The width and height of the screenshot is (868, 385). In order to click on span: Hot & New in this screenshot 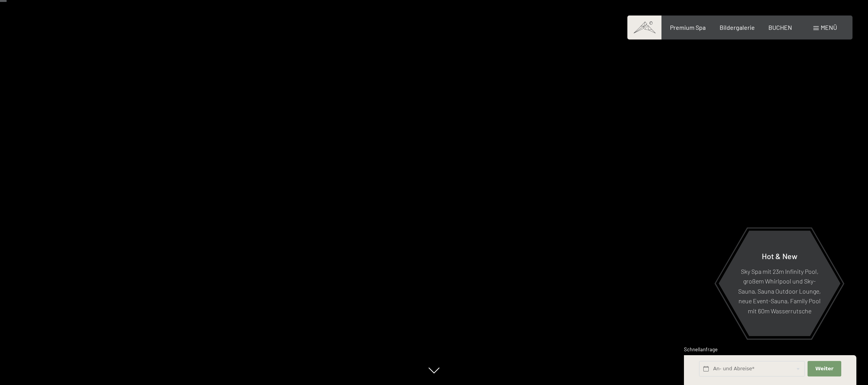, I will do `click(780, 256)`.